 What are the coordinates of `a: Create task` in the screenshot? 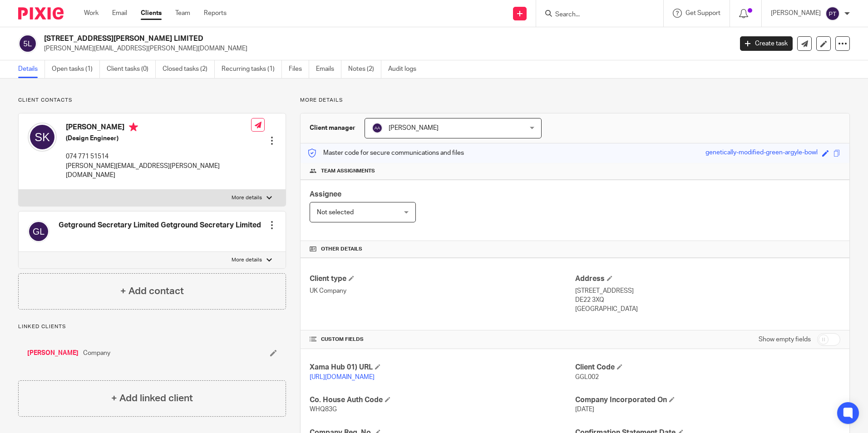 It's located at (766, 44).